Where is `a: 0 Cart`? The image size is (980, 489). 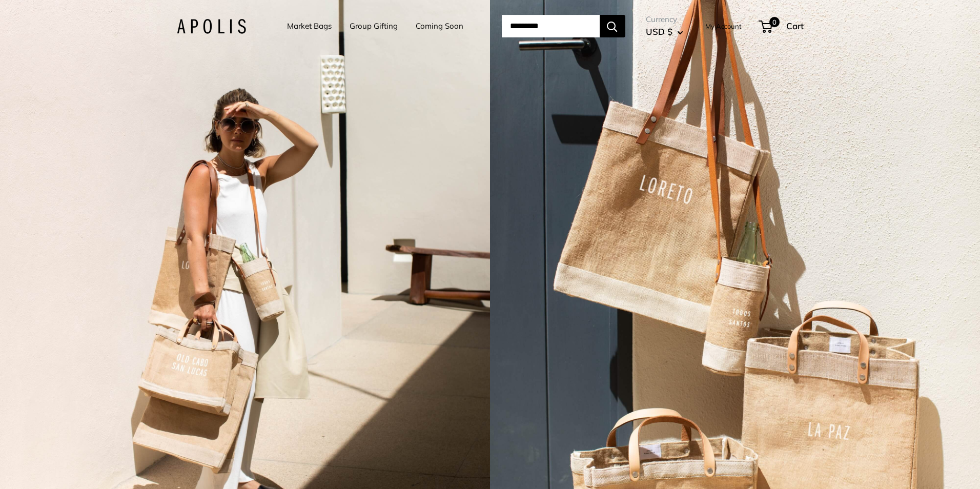
a: 0 Cart is located at coordinates (782, 26).